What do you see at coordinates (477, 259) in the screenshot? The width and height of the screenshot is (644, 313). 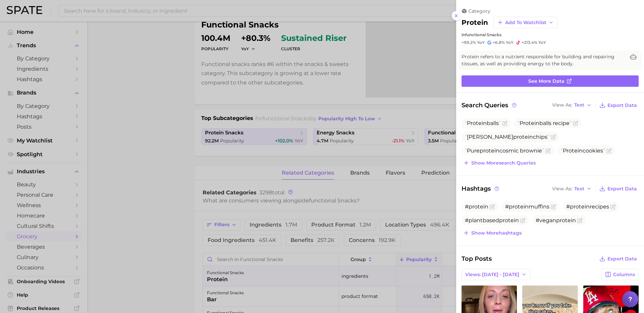 I see `span: Top Posts` at bounding box center [477, 259].